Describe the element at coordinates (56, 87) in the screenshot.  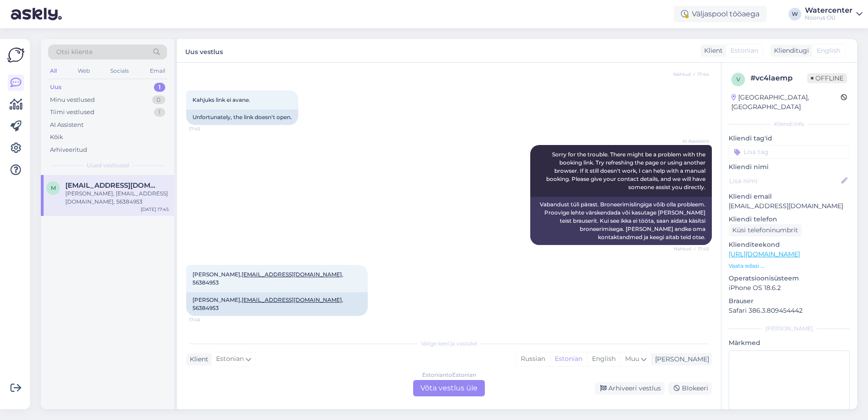
I see `div: Uus` at that location.